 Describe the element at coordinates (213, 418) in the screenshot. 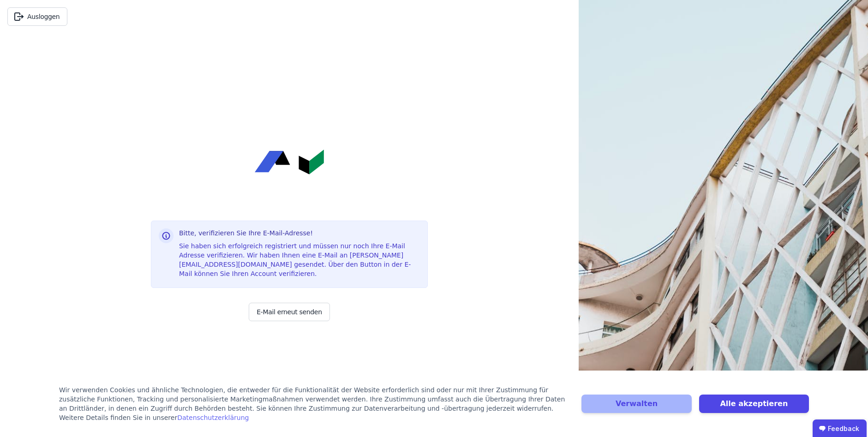

I see `a: Datenschutzerklärung` at that location.